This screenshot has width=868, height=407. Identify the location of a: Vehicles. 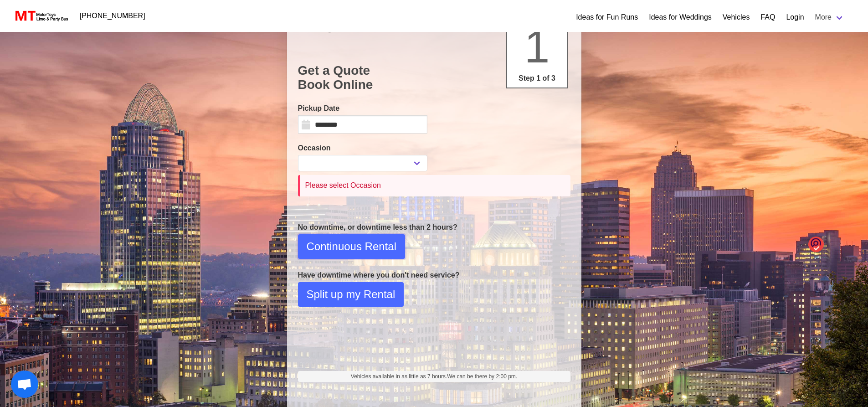
(736, 18).